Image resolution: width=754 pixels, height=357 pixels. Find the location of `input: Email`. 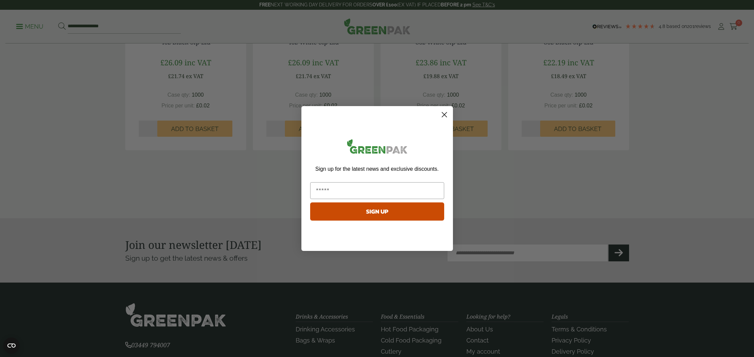

input: Email is located at coordinates (377, 191).